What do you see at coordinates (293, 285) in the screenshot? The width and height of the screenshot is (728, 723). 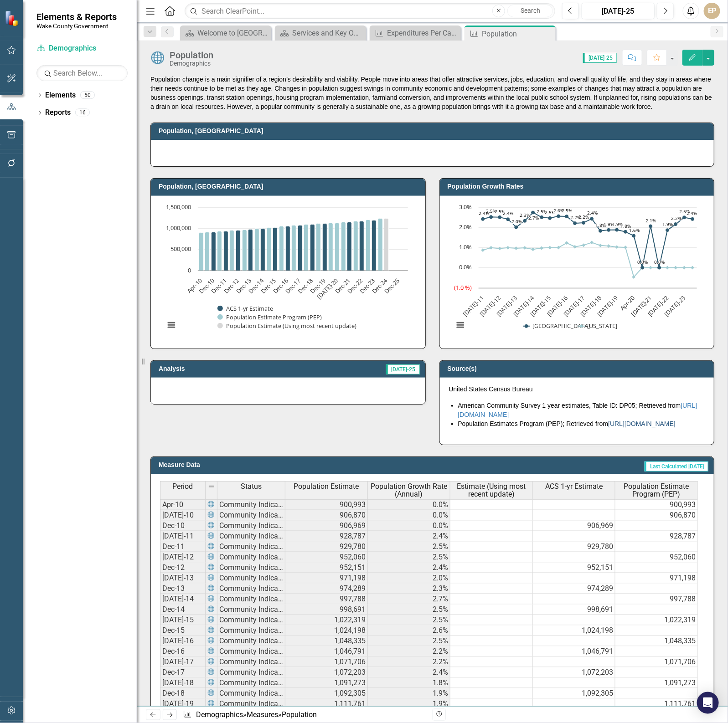 I see `text: Dec-17` at bounding box center [293, 285].